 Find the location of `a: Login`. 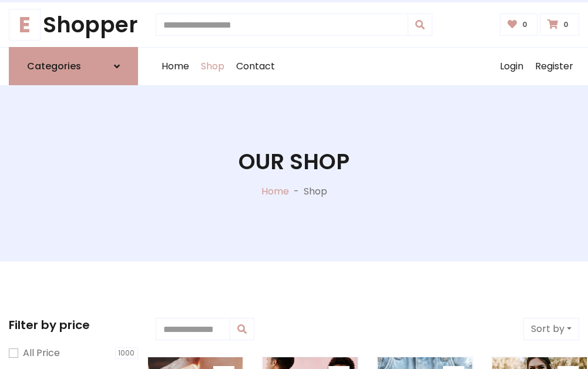

a: Login is located at coordinates (512, 67).